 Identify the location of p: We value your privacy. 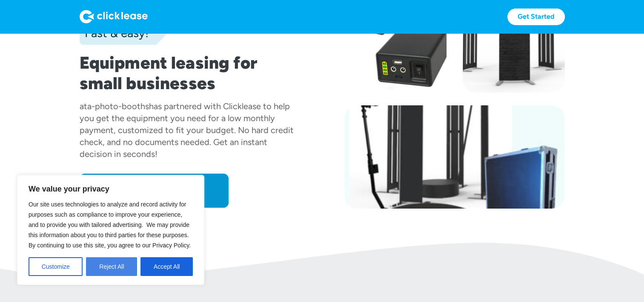
(111, 189).